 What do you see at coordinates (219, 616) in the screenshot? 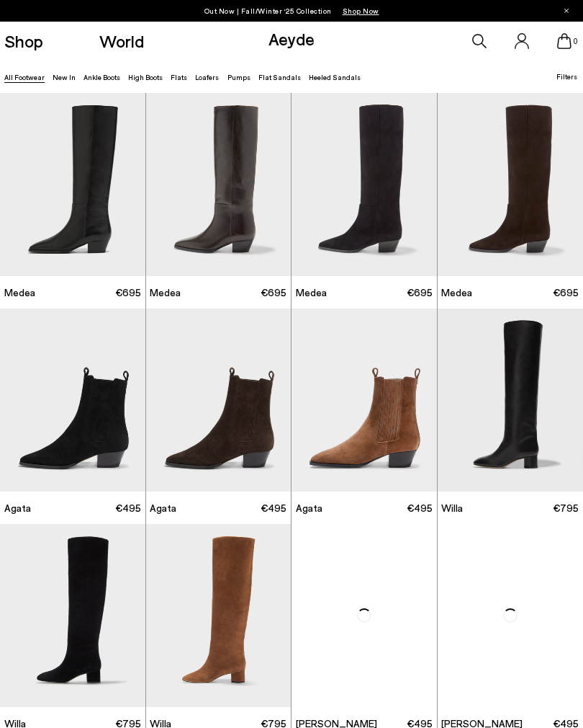
I see `a: Willa Suede Knee-High Boots` at bounding box center [219, 616].